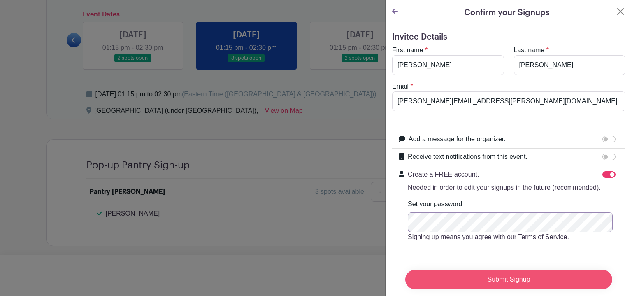  I want to click on label: Set your password, so click(435, 204).